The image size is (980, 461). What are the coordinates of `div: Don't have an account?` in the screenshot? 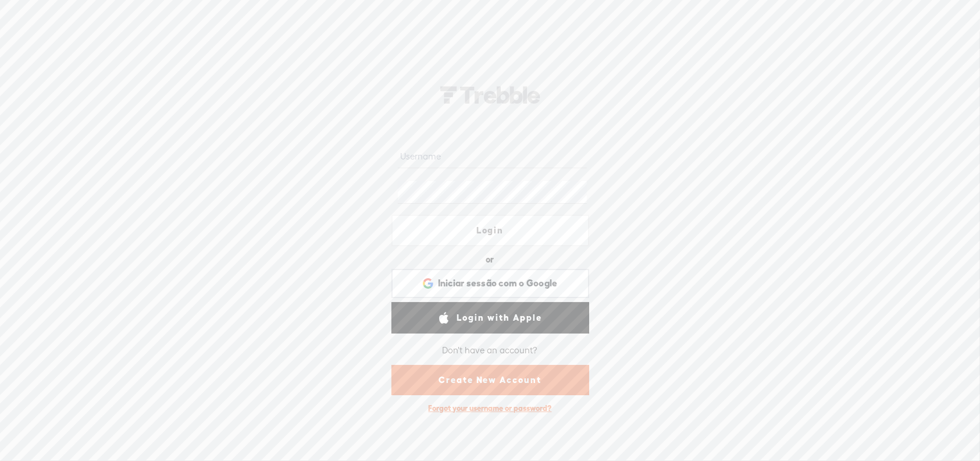 It's located at (490, 350).